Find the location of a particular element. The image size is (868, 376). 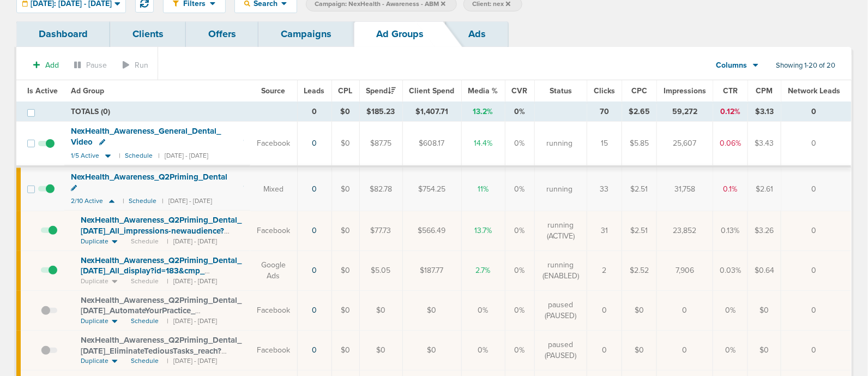

span: CPC is located at coordinates (639, 90).